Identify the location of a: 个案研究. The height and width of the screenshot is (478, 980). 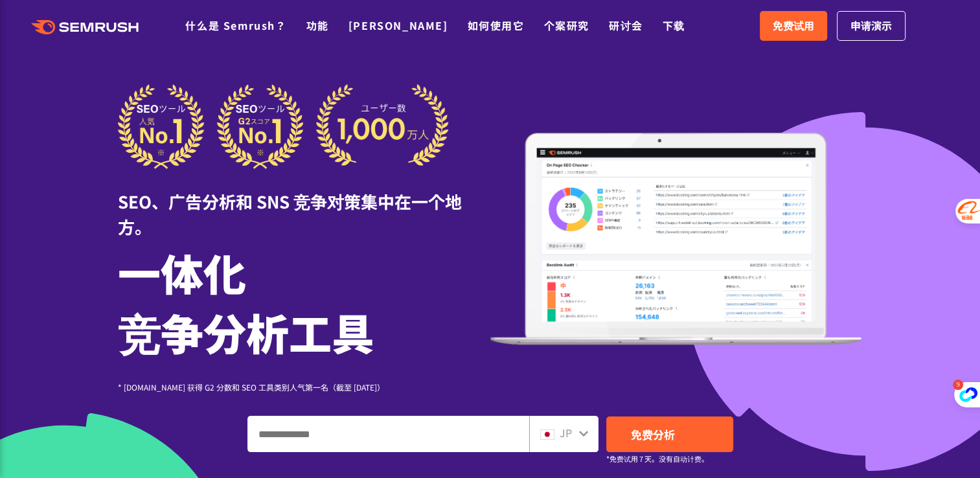
(567, 26).